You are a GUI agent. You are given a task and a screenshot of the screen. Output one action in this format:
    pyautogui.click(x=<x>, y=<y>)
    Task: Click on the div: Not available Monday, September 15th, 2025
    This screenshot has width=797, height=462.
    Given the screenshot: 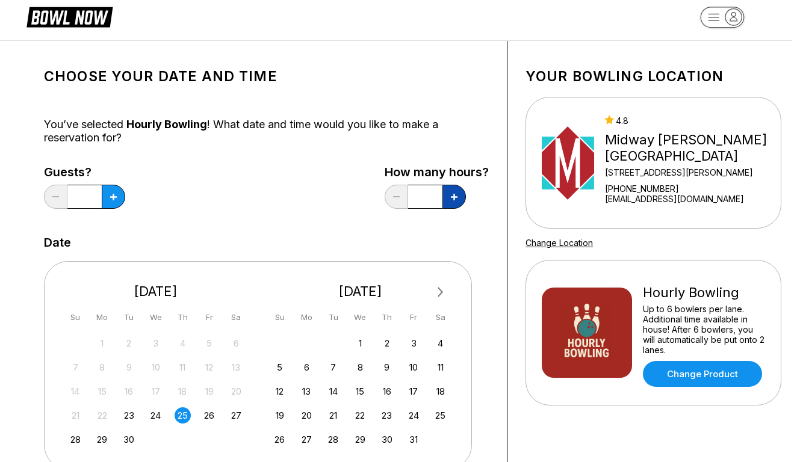 What is the action you would take?
    pyautogui.click(x=102, y=391)
    